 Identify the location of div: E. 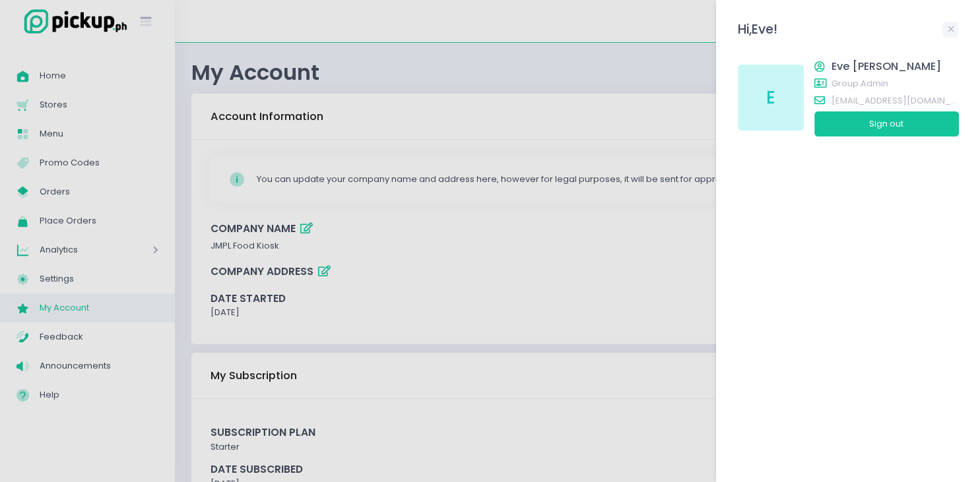
(771, 97).